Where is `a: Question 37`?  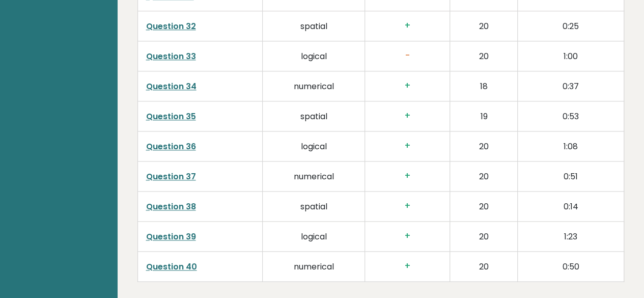
a: Question 37 is located at coordinates (171, 177).